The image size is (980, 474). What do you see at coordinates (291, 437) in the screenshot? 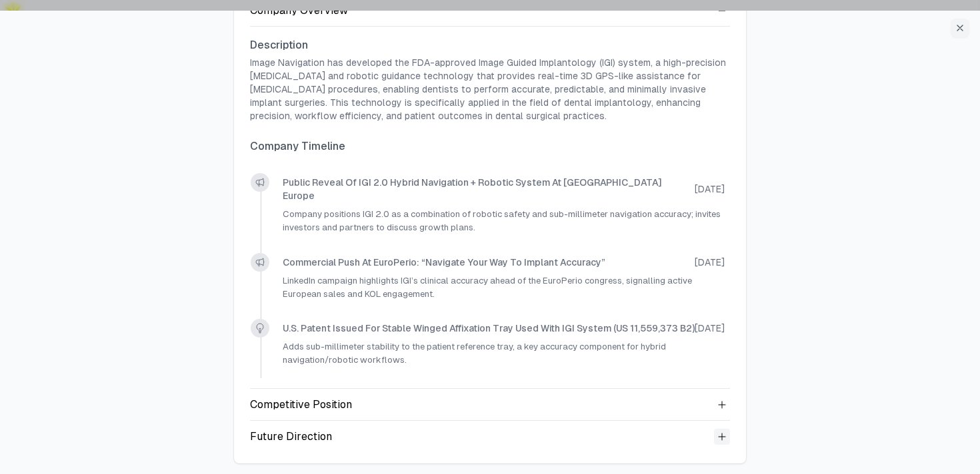
I see `div: Future Direction` at bounding box center [291, 437].